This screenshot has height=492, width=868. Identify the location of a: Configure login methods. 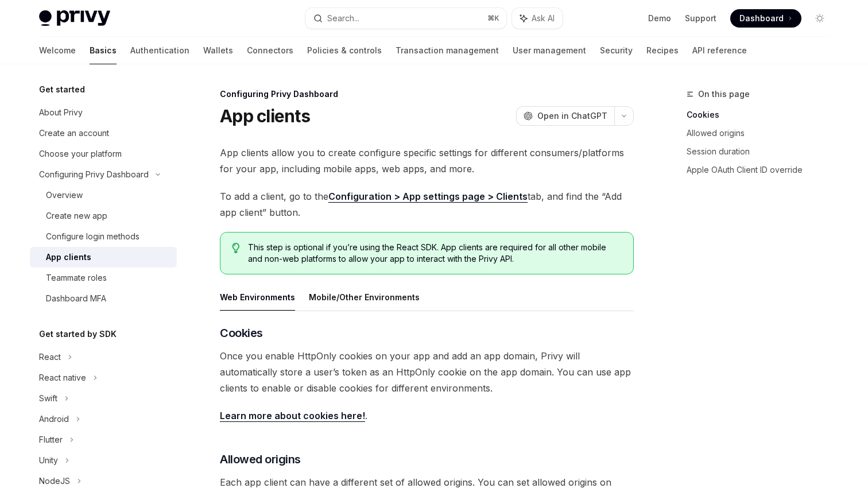
(103, 237).